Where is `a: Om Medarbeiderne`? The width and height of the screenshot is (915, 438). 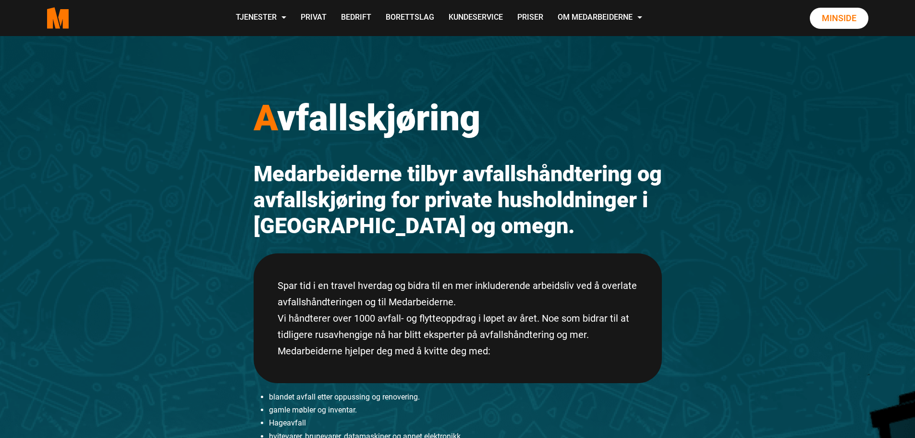 a: Om Medarbeiderne is located at coordinates (600, 18).